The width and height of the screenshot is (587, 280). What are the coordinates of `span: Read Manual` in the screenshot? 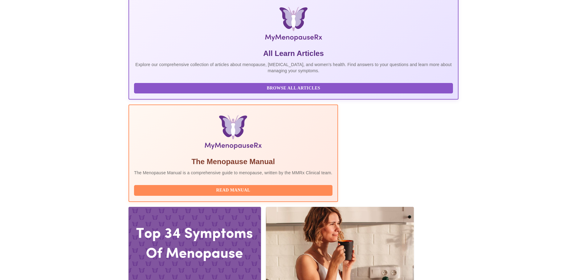 It's located at (233, 191).